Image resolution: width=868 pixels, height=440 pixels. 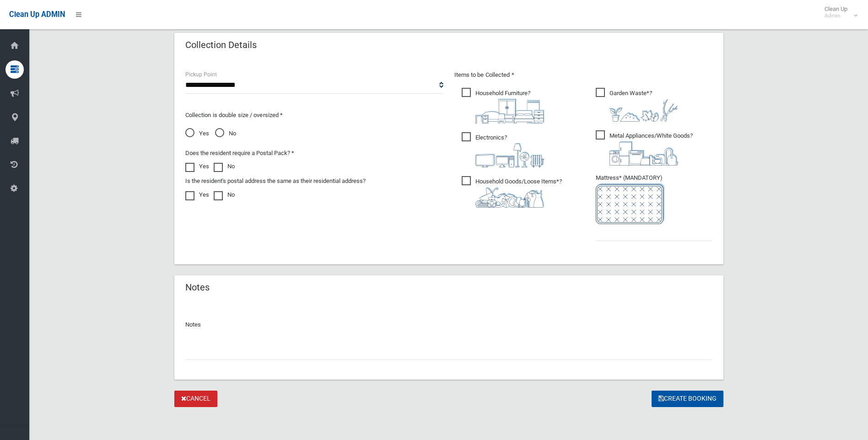 What do you see at coordinates (653, 199) in the screenshot?
I see `span: Mattress* (MANDATORY)` at bounding box center [653, 199].